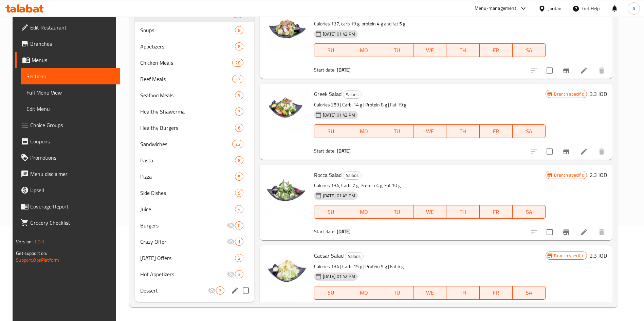 The image size is (644, 321). What do you see at coordinates (220, 291) in the screenshot?
I see `span: 3` at bounding box center [220, 291].